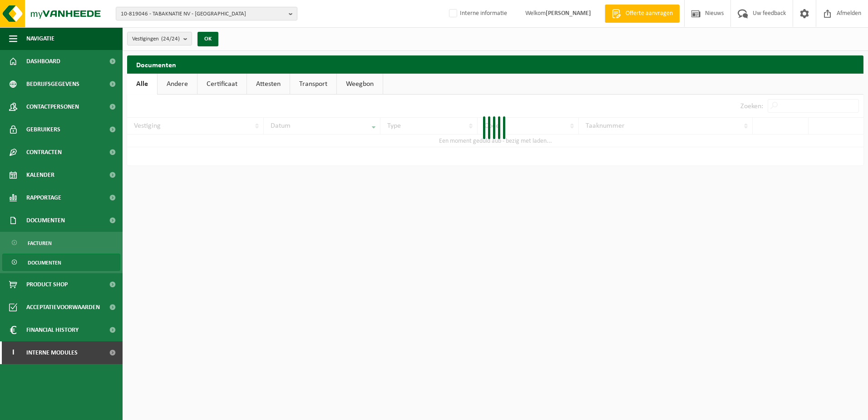 This screenshot has height=420, width=868. What do you see at coordinates (63, 307) in the screenshot?
I see `span: Acceptatievoorwaarden` at bounding box center [63, 307].